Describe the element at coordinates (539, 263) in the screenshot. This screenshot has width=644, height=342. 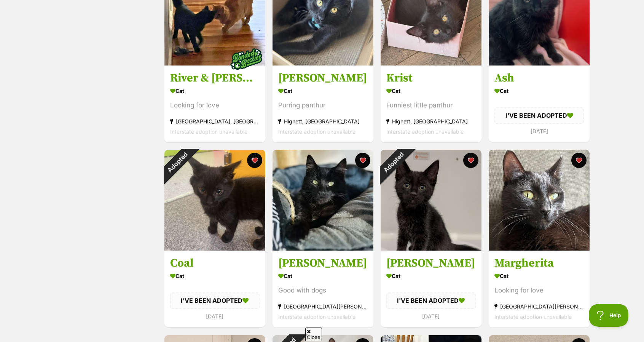
I see `h3: Margherita` at that location.